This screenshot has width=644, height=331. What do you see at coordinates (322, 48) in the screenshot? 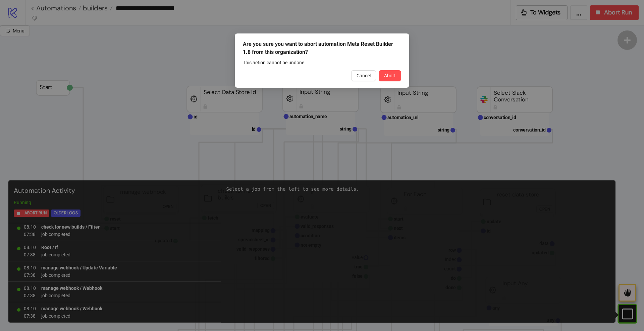
I see `div: Are you sure you want to abort automation Meta Reset Builder 1.8 from this organization?` at bounding box center [322, 48].